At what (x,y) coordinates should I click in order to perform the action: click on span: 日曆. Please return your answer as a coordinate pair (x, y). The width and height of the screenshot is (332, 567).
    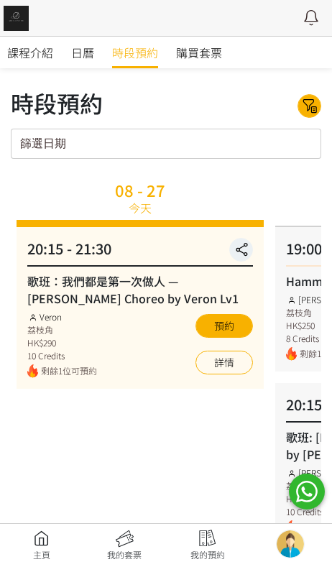
    Looking at the image, I should click on (83, 52).